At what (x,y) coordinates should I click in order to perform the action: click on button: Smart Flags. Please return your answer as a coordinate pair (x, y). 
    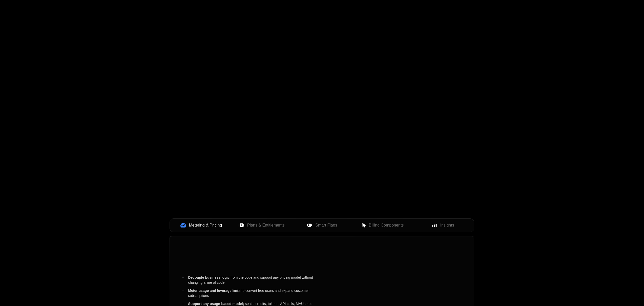
    Looking at the image, I should click on (322, 225).